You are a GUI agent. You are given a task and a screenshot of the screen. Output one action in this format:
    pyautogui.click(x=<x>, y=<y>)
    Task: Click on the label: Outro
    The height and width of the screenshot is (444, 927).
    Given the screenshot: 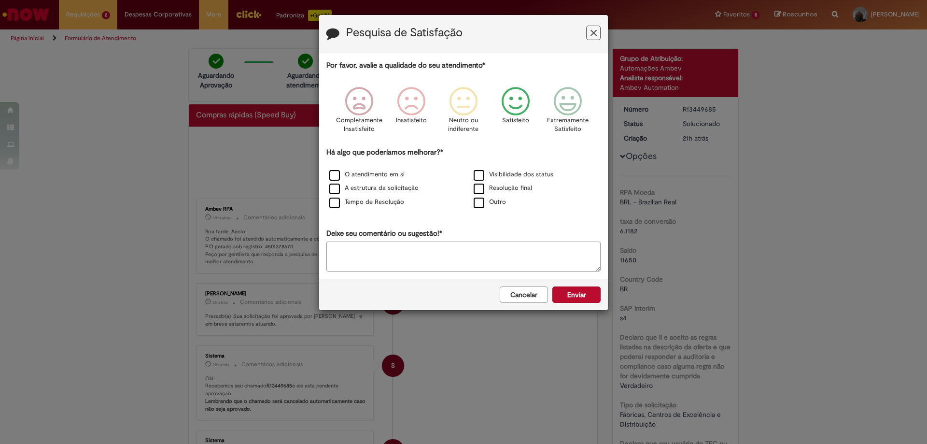 What is the action you would take?
    pyautogui.click(x=490, y=202)
    